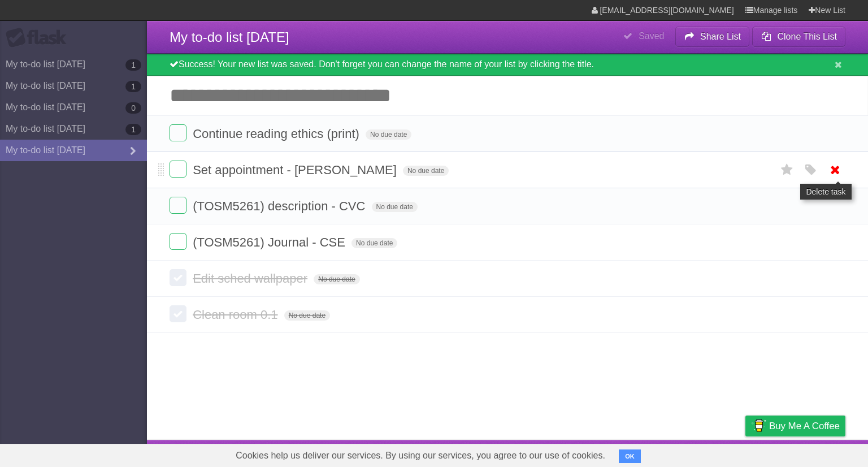  Describe the element at coordinates (705, 453) in the screenshot. I see `a: Terms` at that location.